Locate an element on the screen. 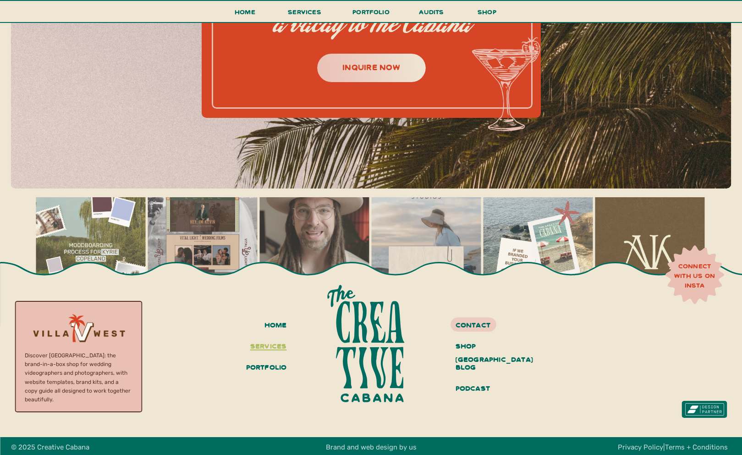 This screenshot has width=742, height=455. h3: Home is located at coordinates (245, 14).